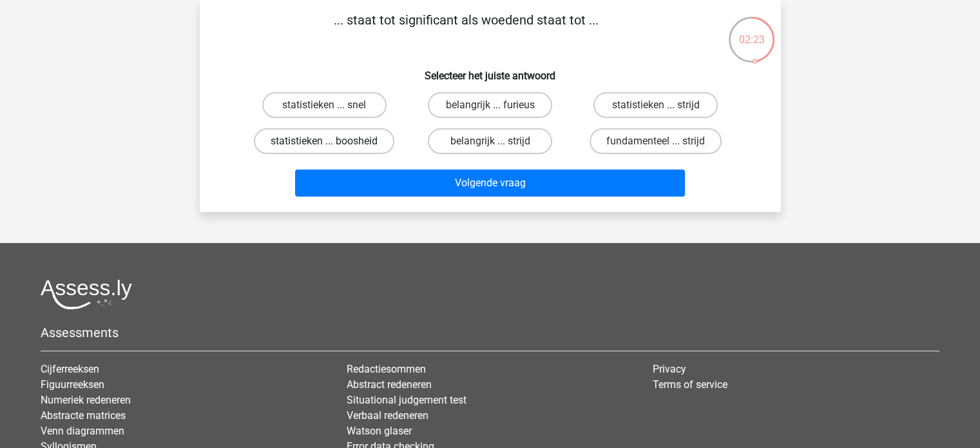 The height and width of the screenshot is (448, 980). What do you see at coordinates (669, 369) in the screenshot?
I see `a: Privacy` at bounding box center [669, 369].